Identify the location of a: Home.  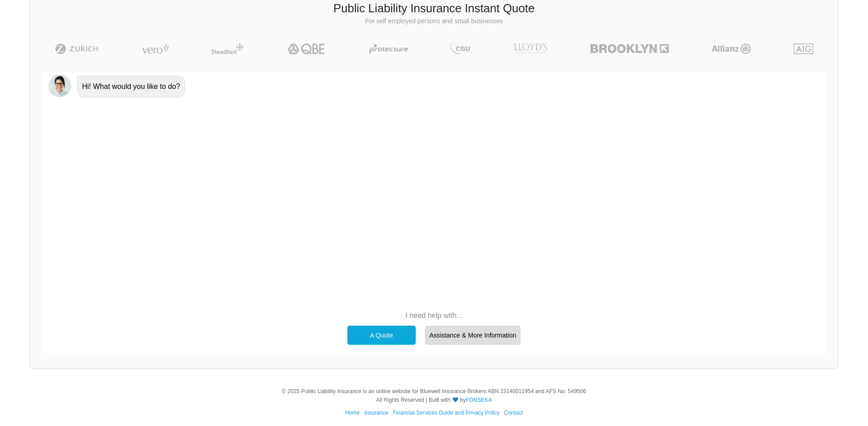
(353, 413).